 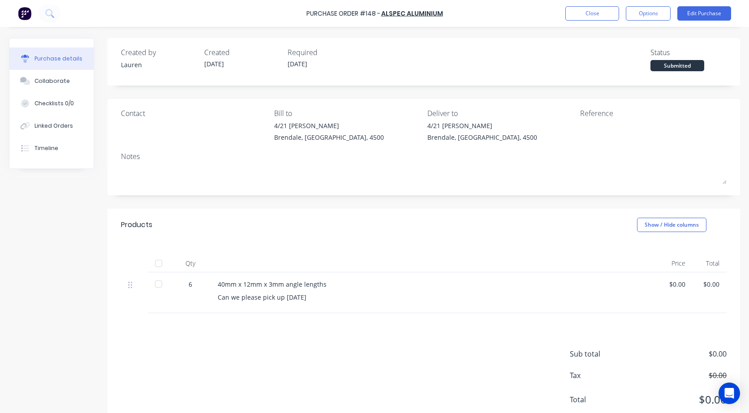 I want to click on button: Purchase details, so click(x=51, y=59).